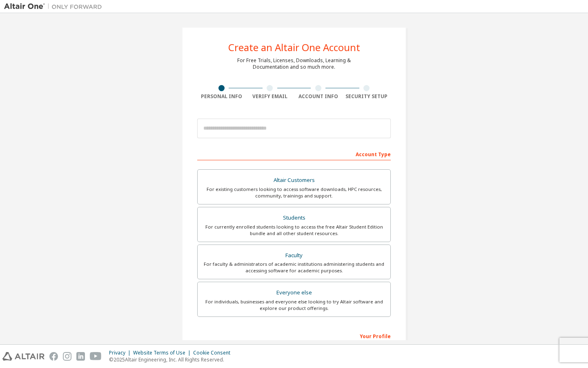  What do you see at coordinates (172, 359) in the screenshot?
I see `p: © 2025 Altair Engineering, Inc. All Rights Reserved.` at bounding box center [172, 359].